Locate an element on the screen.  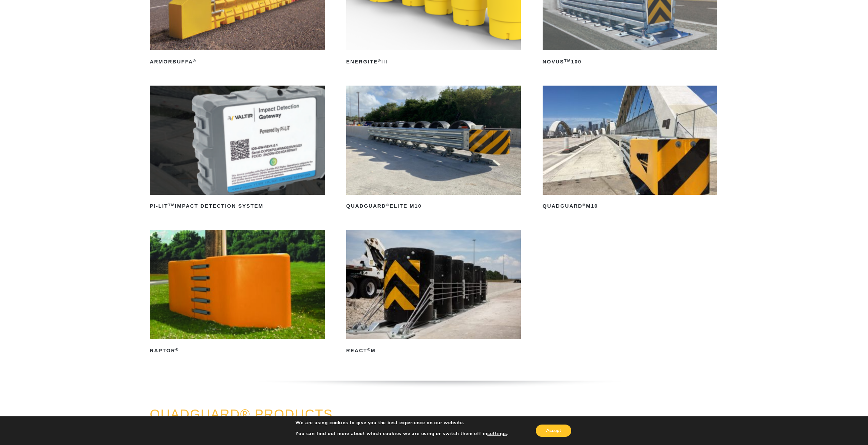
h2: ArmorBuffa is located at coordinates (237, 62).